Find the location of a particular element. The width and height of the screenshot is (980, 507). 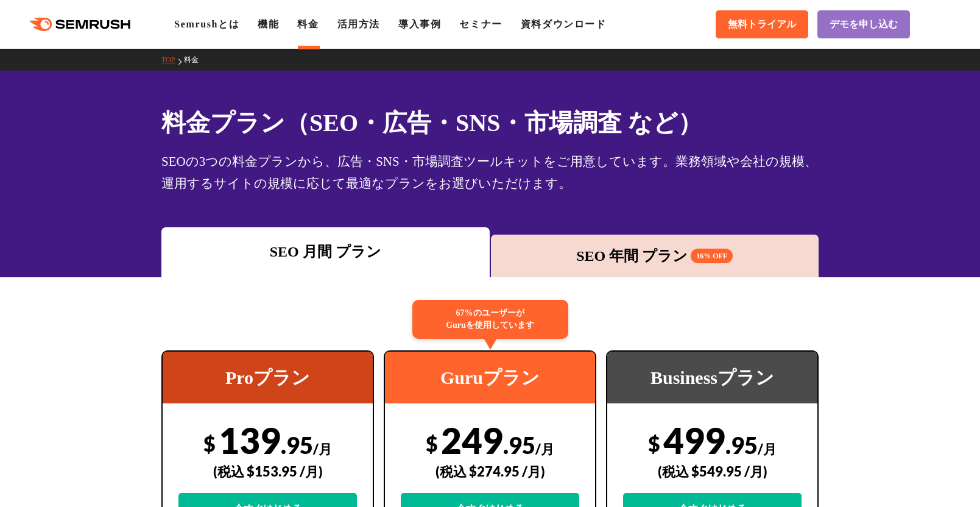

div: Businessプラン is located at coordinates (712, 377).